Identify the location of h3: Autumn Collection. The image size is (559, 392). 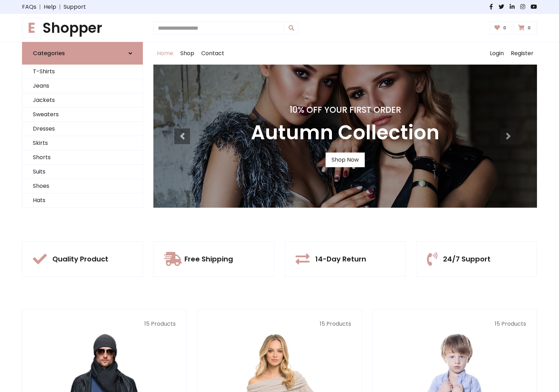
(345, 132).